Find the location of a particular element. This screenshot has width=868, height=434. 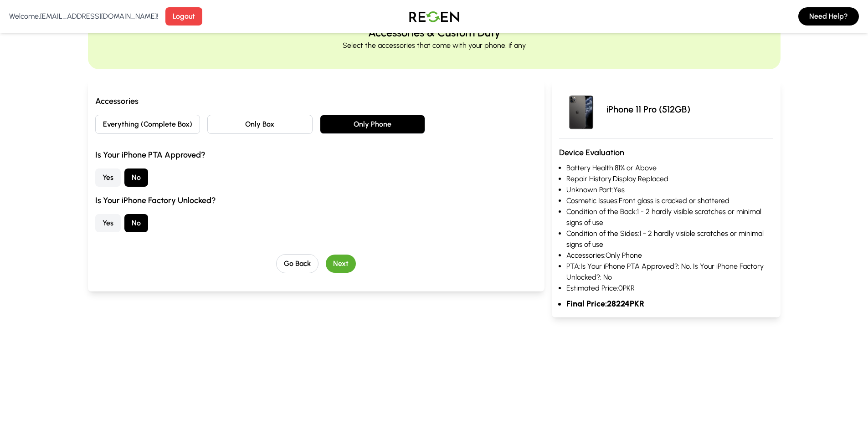

li: Cosmetic Issues: Front glass is cracked or shattered is located at coordinates (669, 201).